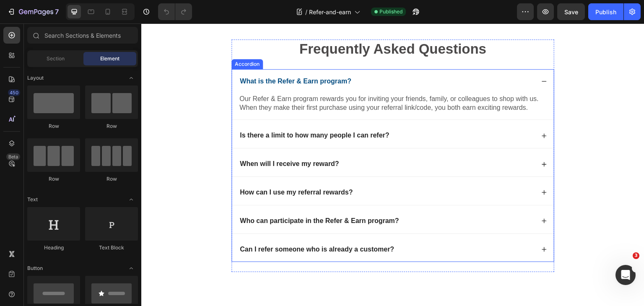 The height and width of the screenshot is (306, 644). I want to click on span: 3, so click(636, 256).